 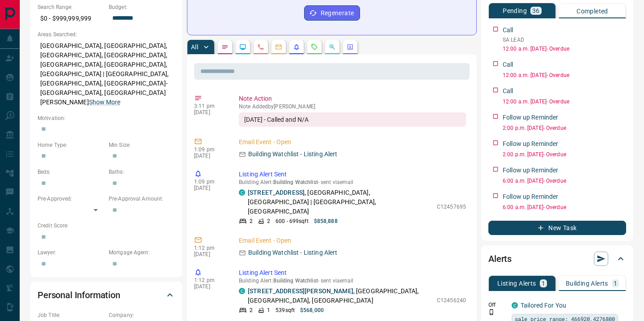 What do you see at coordinates (291, 221) in the screenshot?
I see `p: 600 - 699 sqft` at bounding box center [291, 221].